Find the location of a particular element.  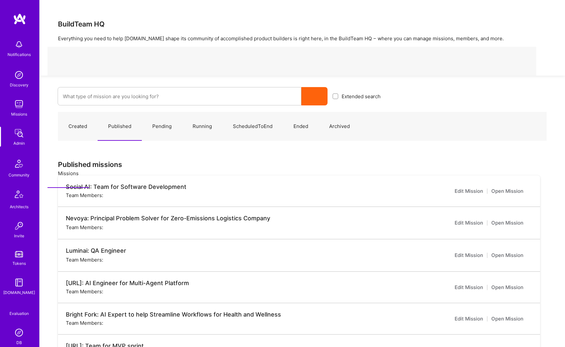

i: icon Search is located at coordinates (314, 96).